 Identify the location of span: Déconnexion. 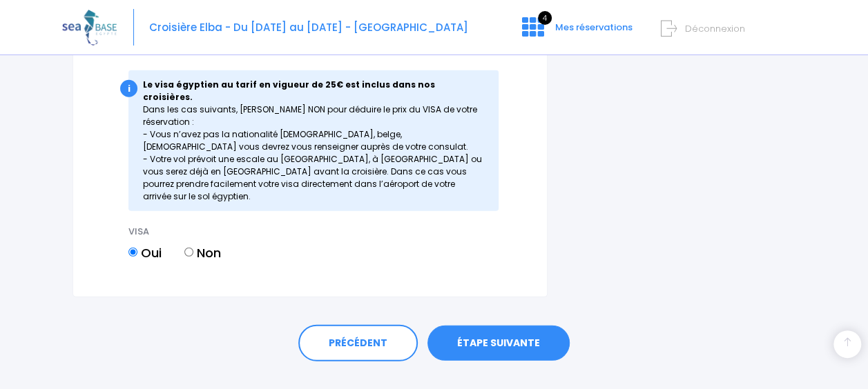
(715, 28).